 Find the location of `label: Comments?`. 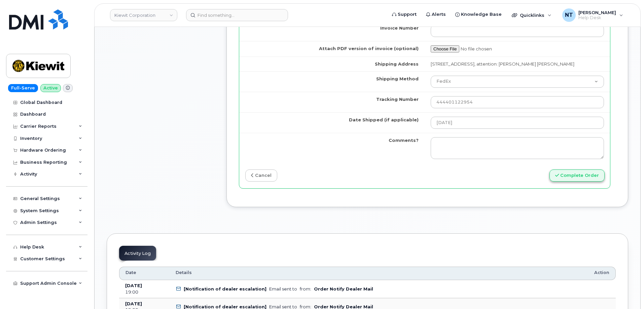

label: Comments? is located at coordinates (403, 140).